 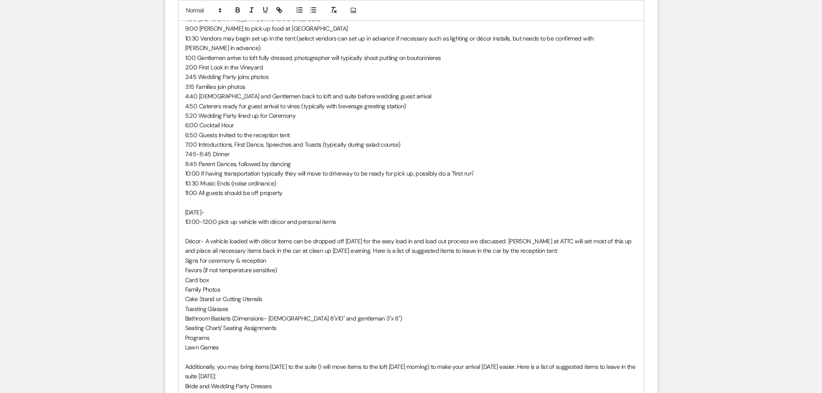 What do you see at coordinates (411, 193) in the screenshot?
I see `p: 11:00 All guests should be off property` at bounding box center [411, 193].